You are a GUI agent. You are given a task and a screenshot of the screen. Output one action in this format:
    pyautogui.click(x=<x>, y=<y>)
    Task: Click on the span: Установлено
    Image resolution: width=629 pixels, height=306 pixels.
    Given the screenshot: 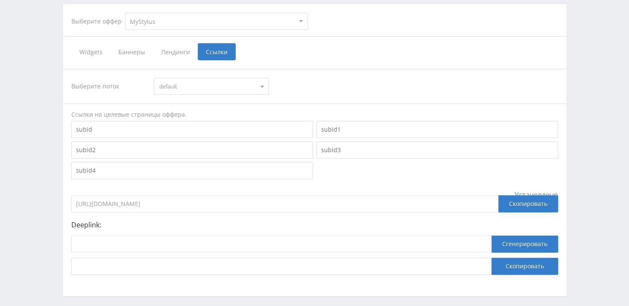 What is the action you would take?
    pyautogui.click(x=537, y=195)
    